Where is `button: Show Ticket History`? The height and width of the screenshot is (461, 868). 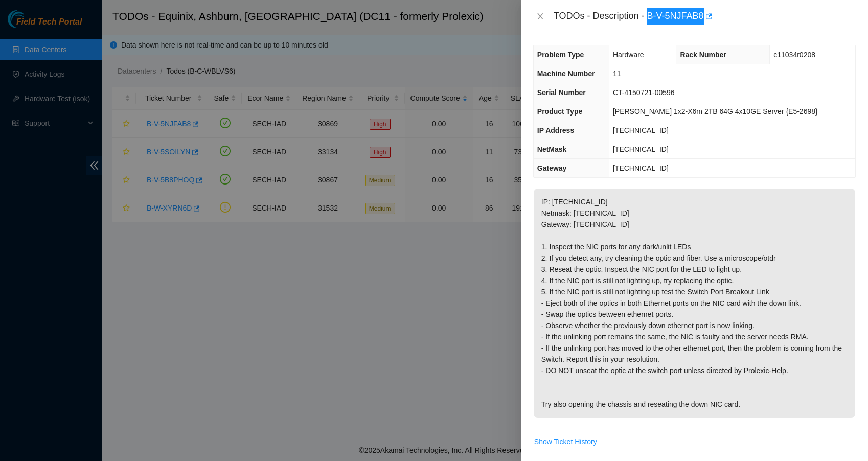
button: Show Ticket History is located at coordinates (565, 442).